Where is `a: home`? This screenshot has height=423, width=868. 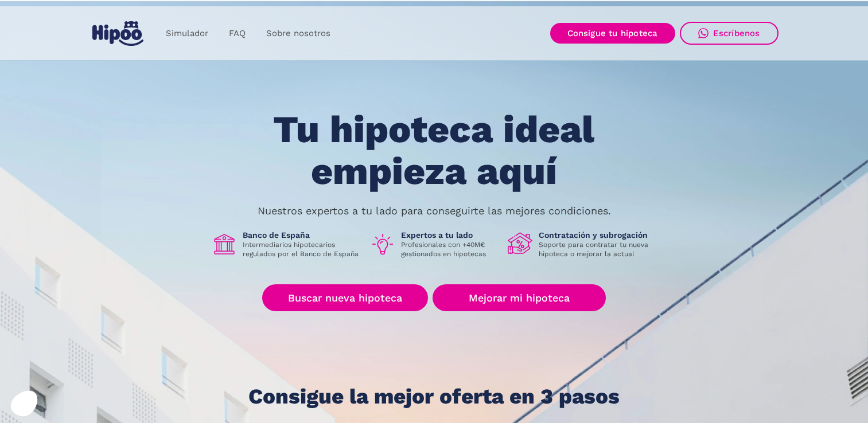 a: home is located at coordinates (119, 33).